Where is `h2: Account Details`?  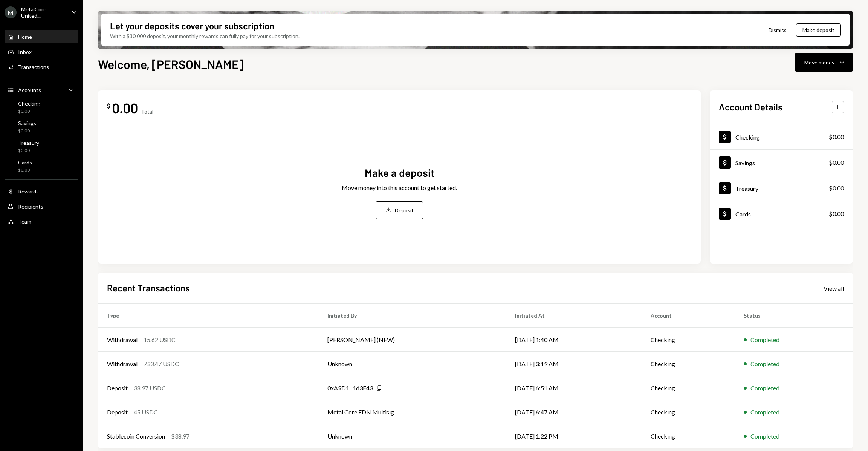
h2: Account Details is located at coordinates (751, 107).